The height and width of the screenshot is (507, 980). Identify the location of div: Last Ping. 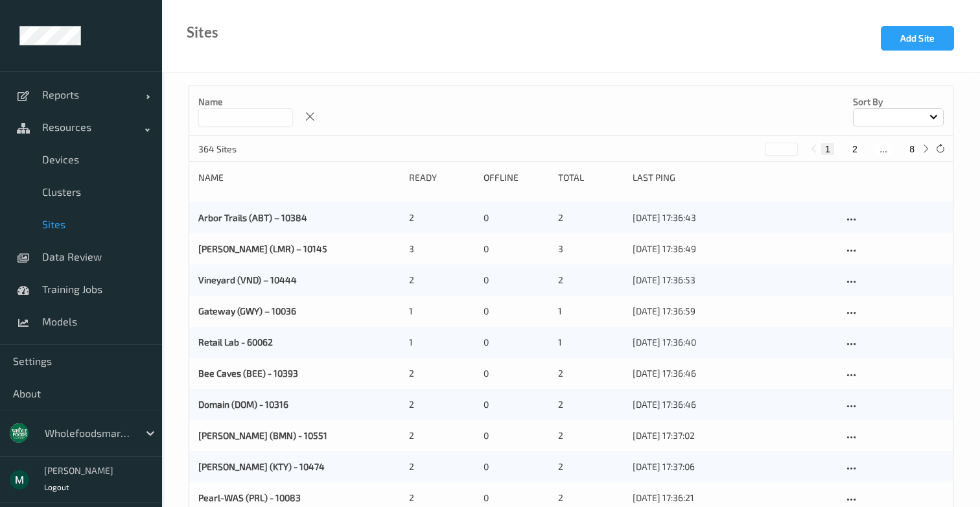
(733, 178).